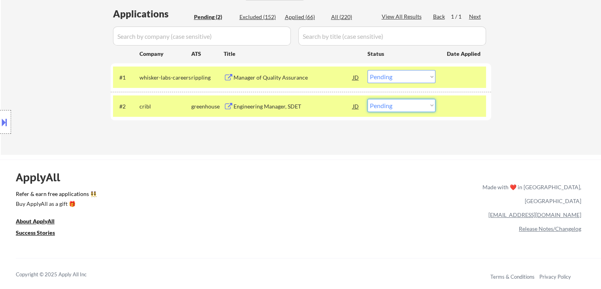 This screenshot has width=601, height=289. I want to click on div: Company, so click(165, 54).